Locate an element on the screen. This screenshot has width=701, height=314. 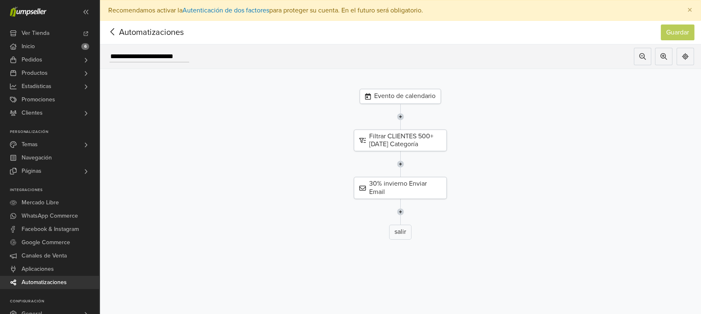
div: Evento de calendario is located at coordinates (400, 96).